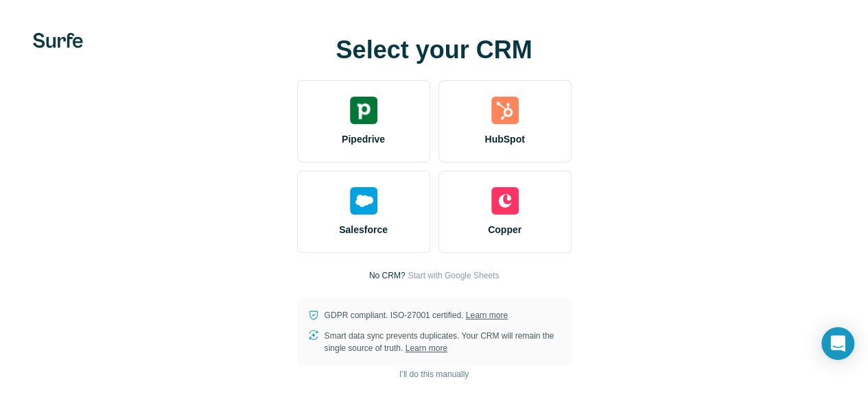 The height and width of the screenshot is (401, 868). Describe the element at coordinates (442, 342) in the screenshot. I see `p: Smart data sync prevents duplicates. Your CRM will remain the single source of truth.` at that location.